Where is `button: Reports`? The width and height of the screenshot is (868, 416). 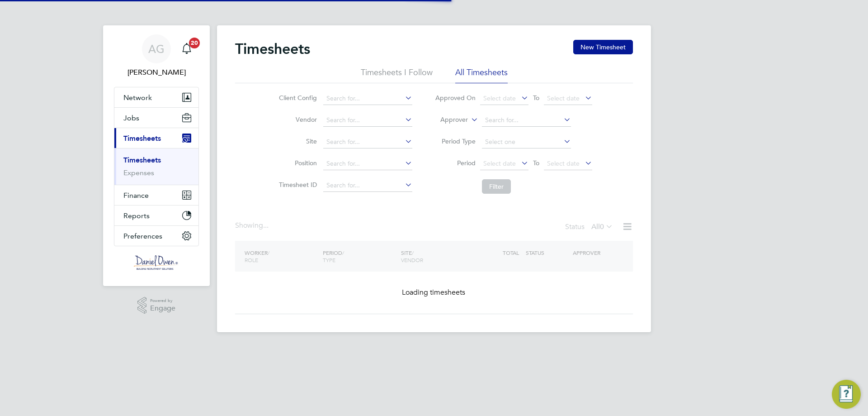 button: Reports is located at coordinates (156, 216).